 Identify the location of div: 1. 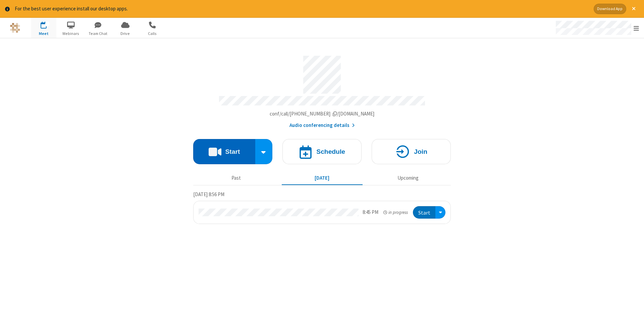
(47, 24).